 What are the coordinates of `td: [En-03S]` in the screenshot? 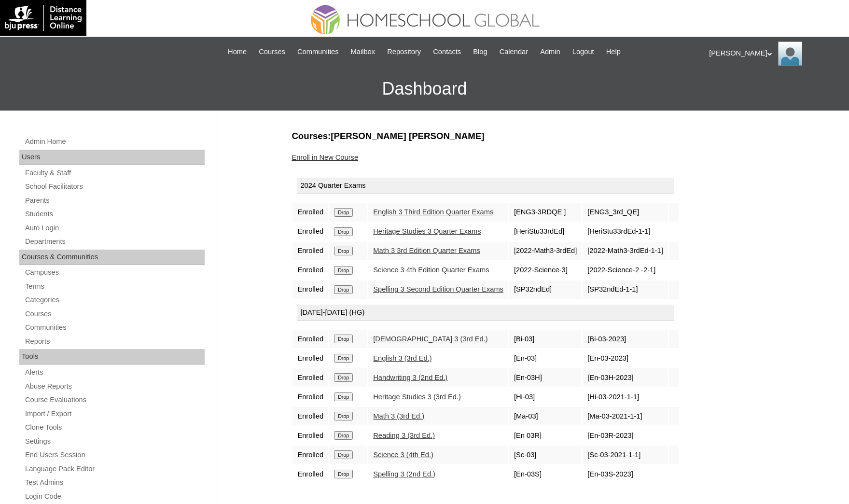 It's located at (545, 474).